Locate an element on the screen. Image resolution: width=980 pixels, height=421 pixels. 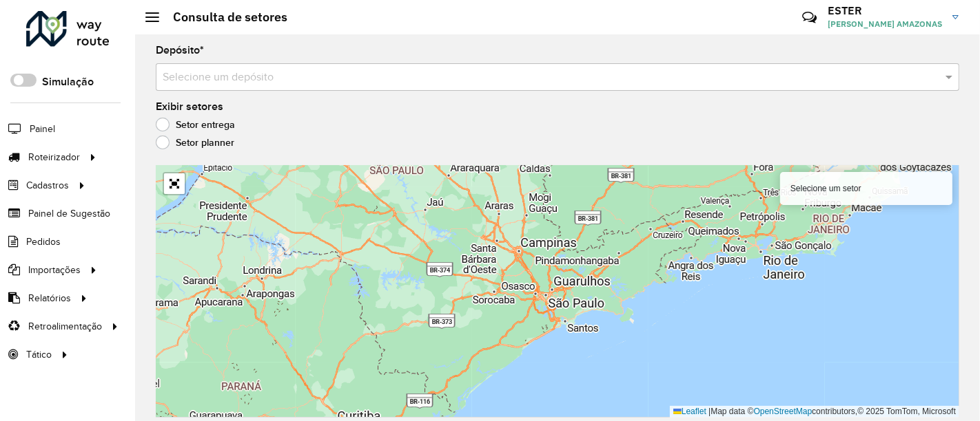
h3: ESTER is located at coordinates (884, 11).